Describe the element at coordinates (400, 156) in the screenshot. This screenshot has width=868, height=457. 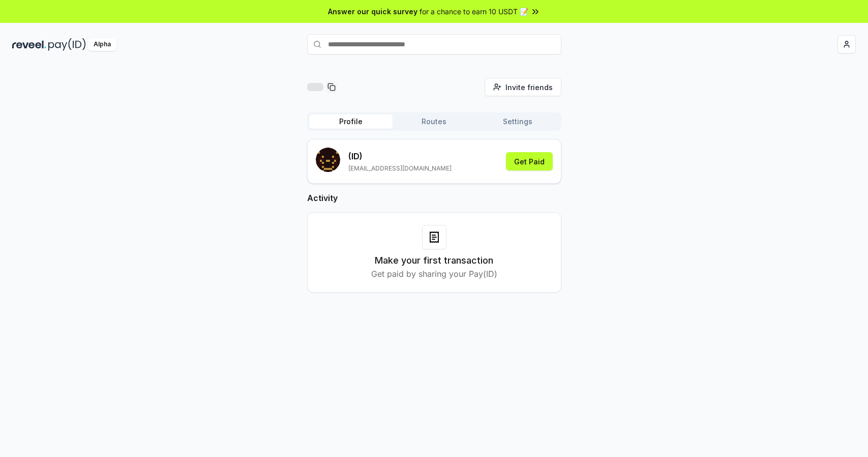
I see `p: (ID)` at that location.